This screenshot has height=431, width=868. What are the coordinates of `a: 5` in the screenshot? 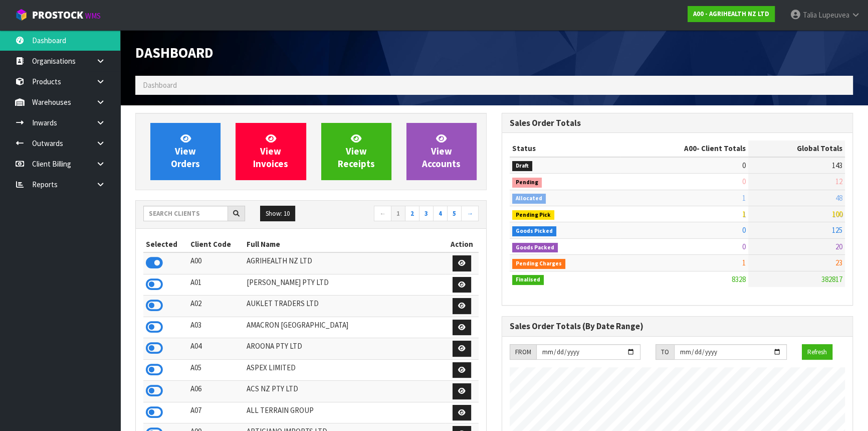 It's located at (454, 214).